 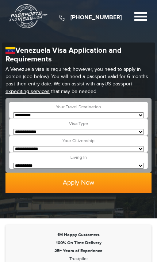 I want to click on strong: 1M Happy Customers, so click(x=78, y=235).